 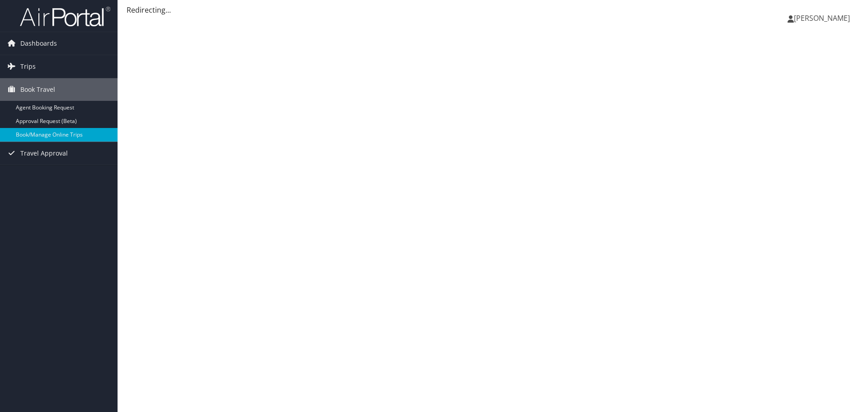 I want to click on img: airportal-logo.png, so click(x=65, y=17).